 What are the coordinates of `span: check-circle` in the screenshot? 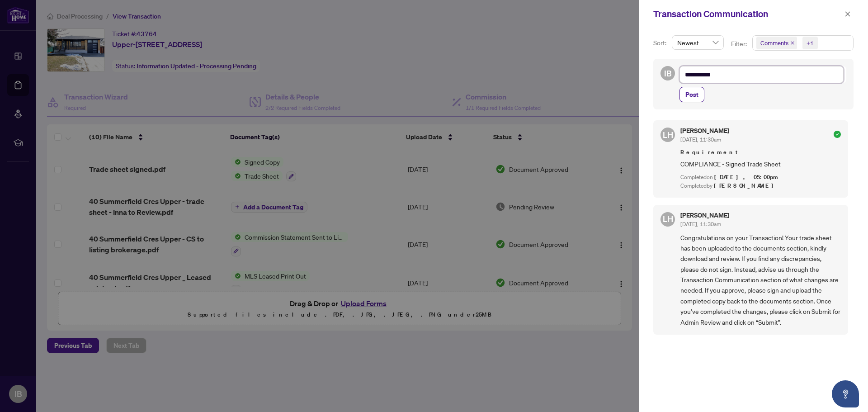 It's located at (838, 135).